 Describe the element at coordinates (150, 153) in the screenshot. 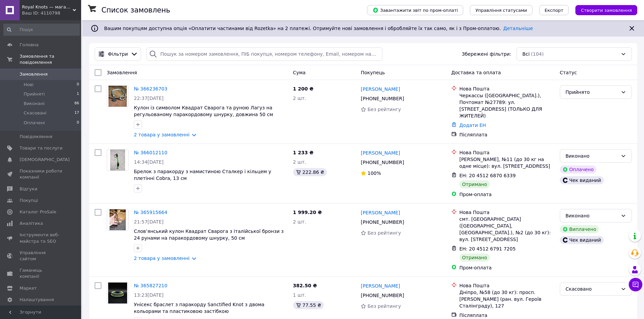

I see `a: № 366012110` at that location.